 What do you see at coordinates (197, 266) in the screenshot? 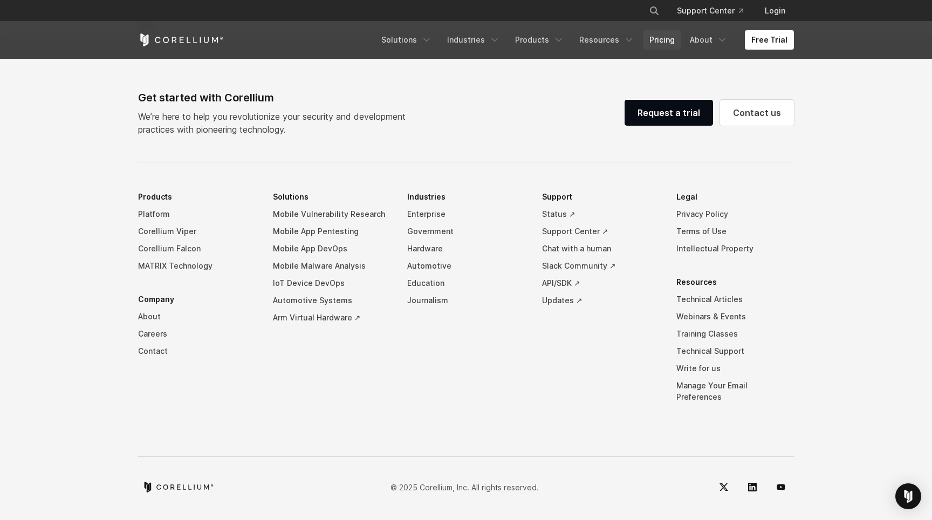
I see `a: MATRIX Technology` at bounding box center [197, 266].